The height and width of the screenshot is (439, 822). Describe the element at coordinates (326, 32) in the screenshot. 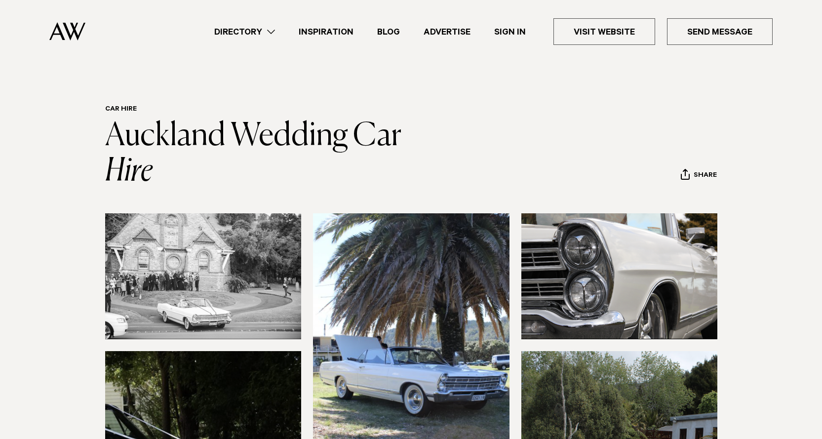

I see `a: Inspiration` at that location.